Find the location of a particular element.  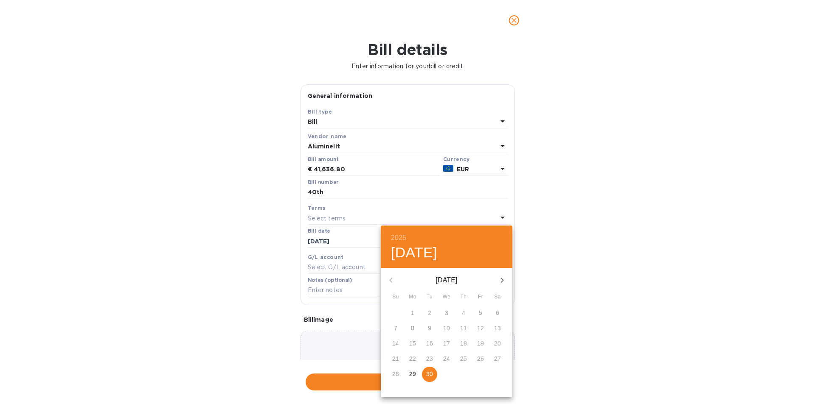

button: 29 is located at coordinates (412, 375).